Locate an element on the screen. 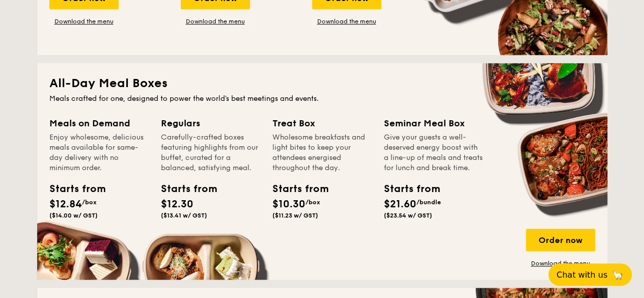 This screenshot has height=298, width=644. div: Seminar Meal Box is located at coordinates (434, 123).